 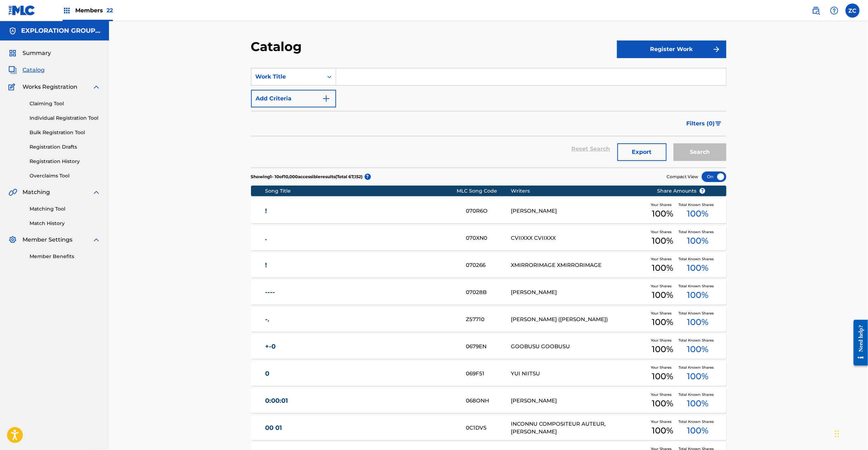 I want to click on span: Share Amounts, so click(x=682, y=191).